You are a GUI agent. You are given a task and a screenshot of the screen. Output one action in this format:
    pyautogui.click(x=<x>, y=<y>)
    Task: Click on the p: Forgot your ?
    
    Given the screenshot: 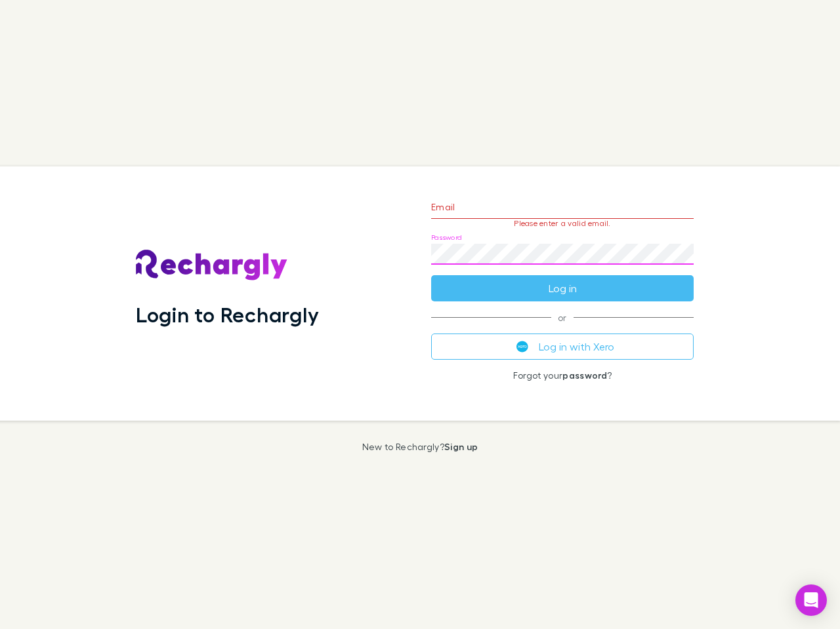 What is the action you would take?
    pyautogui.click(x=562, y=376)
    